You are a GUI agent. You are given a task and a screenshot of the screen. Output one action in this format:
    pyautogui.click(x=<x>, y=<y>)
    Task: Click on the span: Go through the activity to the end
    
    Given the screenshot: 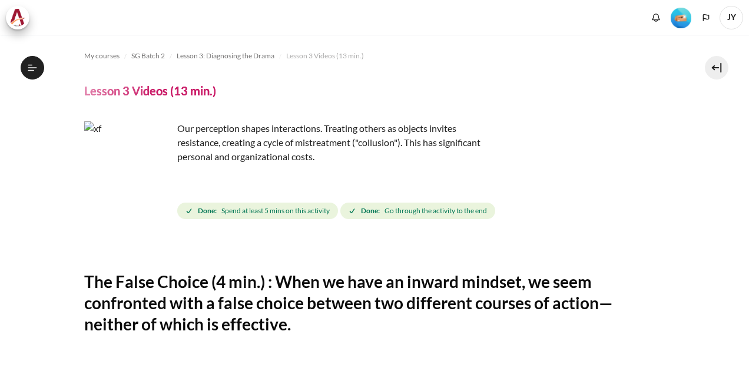 What is the action you would take?
    pyautogui.click(x=436, y=211)
    